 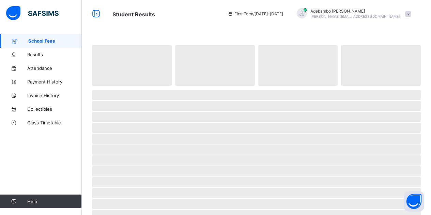 What do you see at coordinates (32, 13) in the screenshot?
I see `img: safsims` at bounding box center [32, 13].